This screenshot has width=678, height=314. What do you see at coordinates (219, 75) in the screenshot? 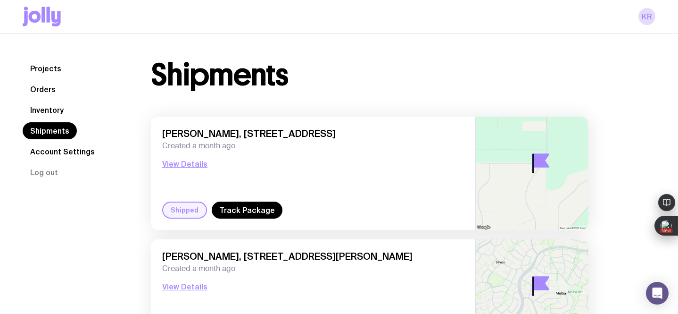
I see `h1: Shipments` at bounding box center [219, 75].